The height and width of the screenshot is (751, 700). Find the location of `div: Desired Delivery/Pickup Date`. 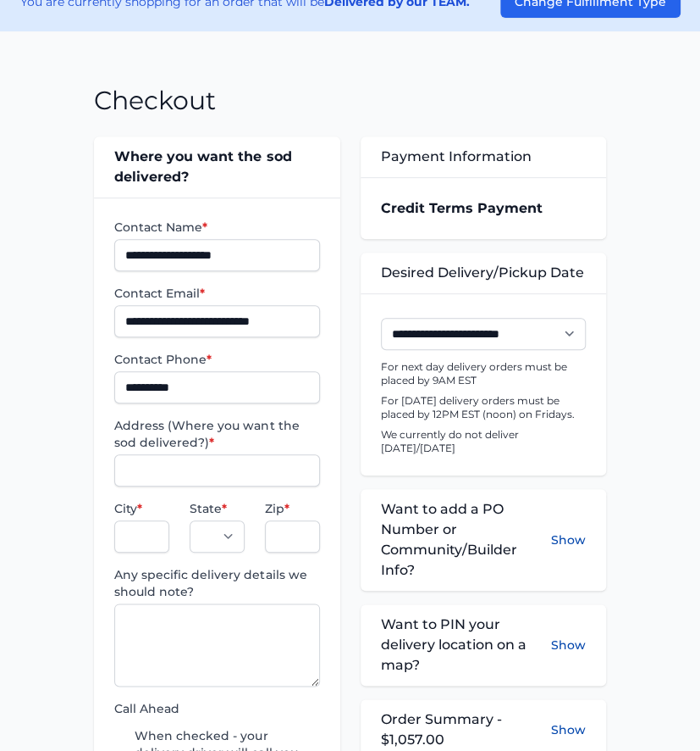

div: Desired Delivery/Pickup Date is located at coordinates (483, 273).